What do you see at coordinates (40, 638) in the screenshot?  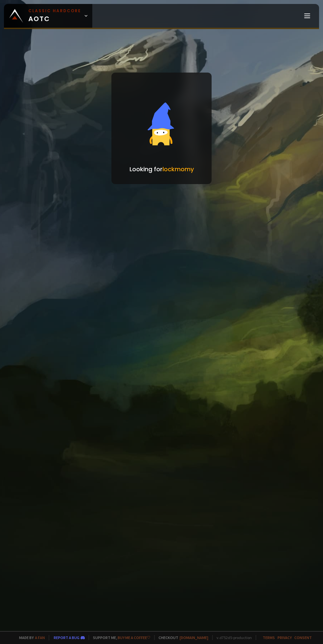 I see `a: a fan` at bounding box center [40, 638].